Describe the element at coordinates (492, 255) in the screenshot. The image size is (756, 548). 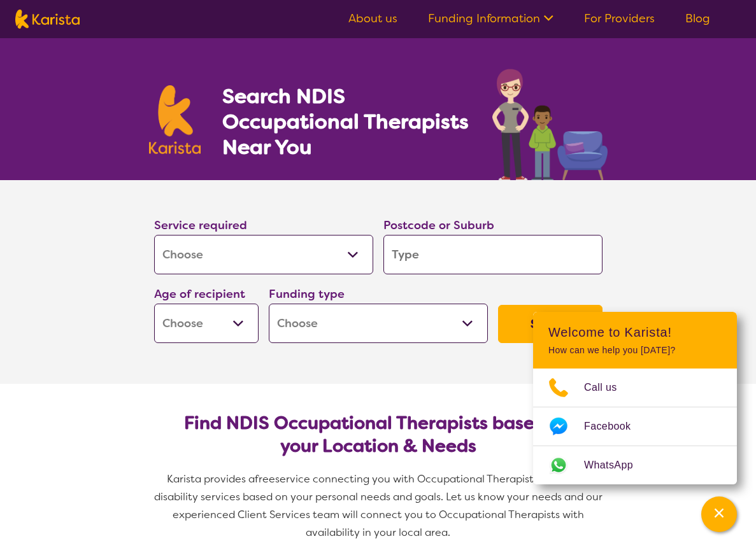
I see `input: Type` at that location.